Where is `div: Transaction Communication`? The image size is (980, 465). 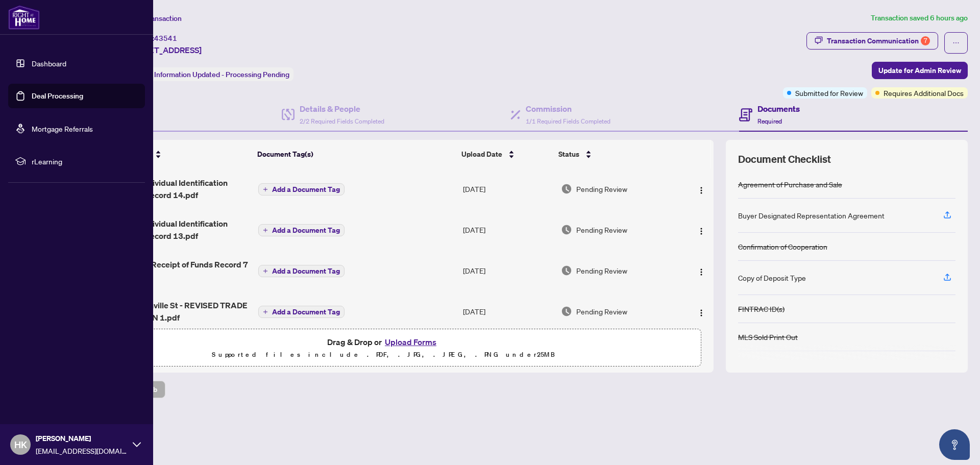
div: Transaction Communication is located at coordinates (878, 41).